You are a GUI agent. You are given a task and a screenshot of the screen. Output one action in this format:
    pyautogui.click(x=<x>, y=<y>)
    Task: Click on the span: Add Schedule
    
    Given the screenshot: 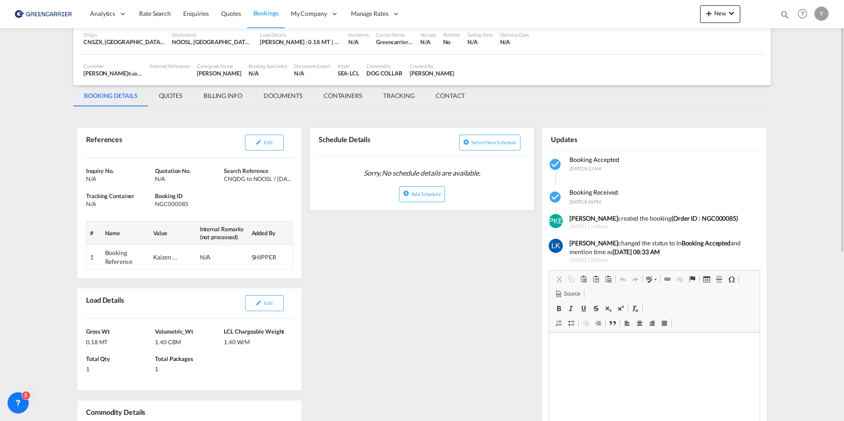 What is the action you would take?
    pyautogui.click(x=426, y=194)
    